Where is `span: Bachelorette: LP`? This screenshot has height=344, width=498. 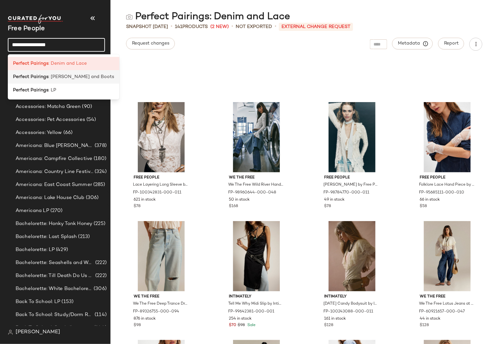 span: Bachelorette: LP is located at coordinates (35, 249).